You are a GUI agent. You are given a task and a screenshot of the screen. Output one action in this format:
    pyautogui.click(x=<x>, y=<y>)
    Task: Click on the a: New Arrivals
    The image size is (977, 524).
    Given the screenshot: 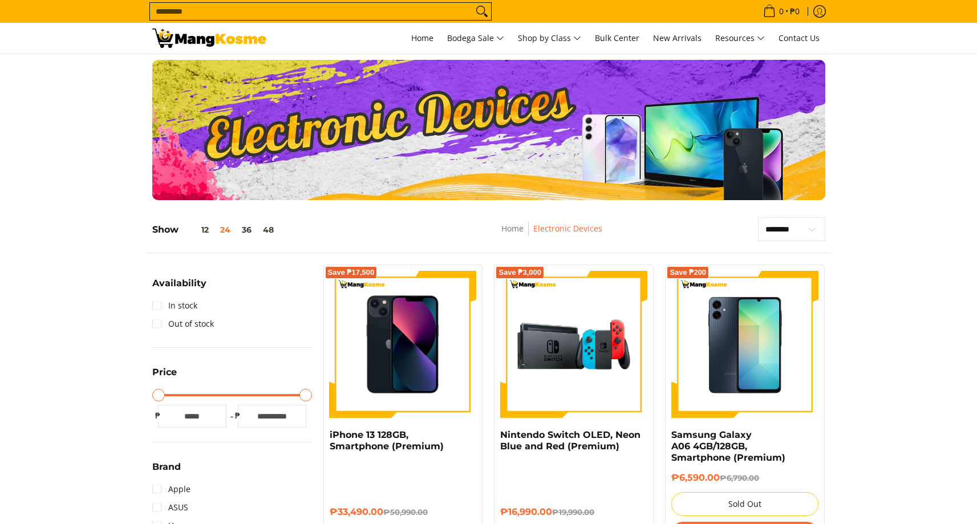 What is the action you would take?
    pyautogui.click(x=677, y=38)
    